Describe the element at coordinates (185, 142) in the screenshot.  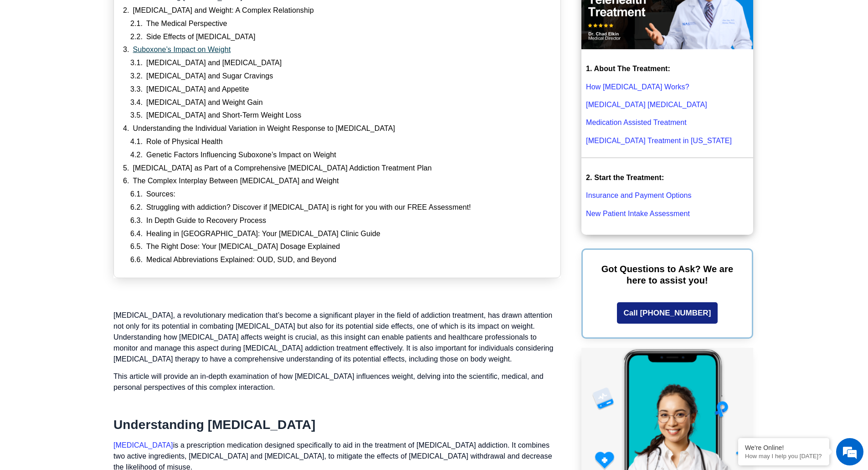
I see `a: Role of Physical Health` at that location.